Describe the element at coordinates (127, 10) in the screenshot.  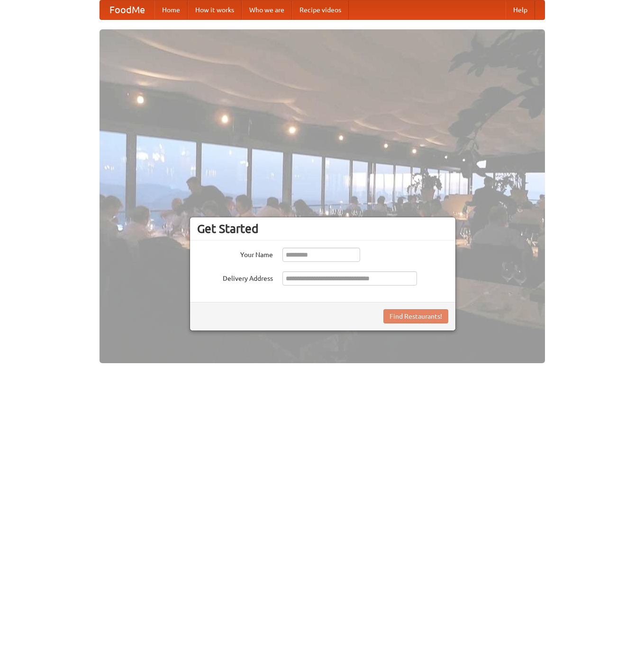
I see `a: FoodMe` at that location.